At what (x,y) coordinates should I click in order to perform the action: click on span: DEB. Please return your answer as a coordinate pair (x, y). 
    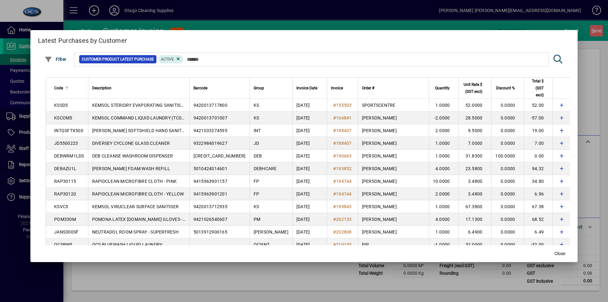
    Looking at the image, I should click on (258, 156).